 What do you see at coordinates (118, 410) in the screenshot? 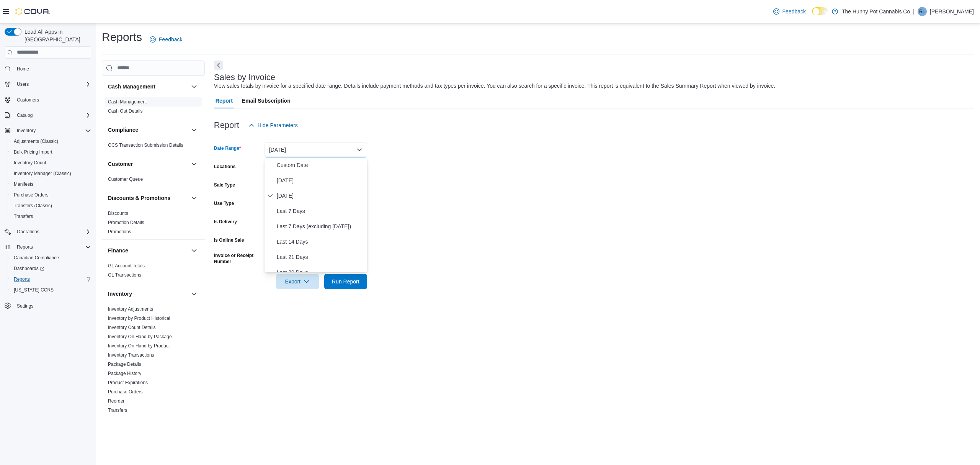
I see `a: Transfers` at bounding box center [118, 410].